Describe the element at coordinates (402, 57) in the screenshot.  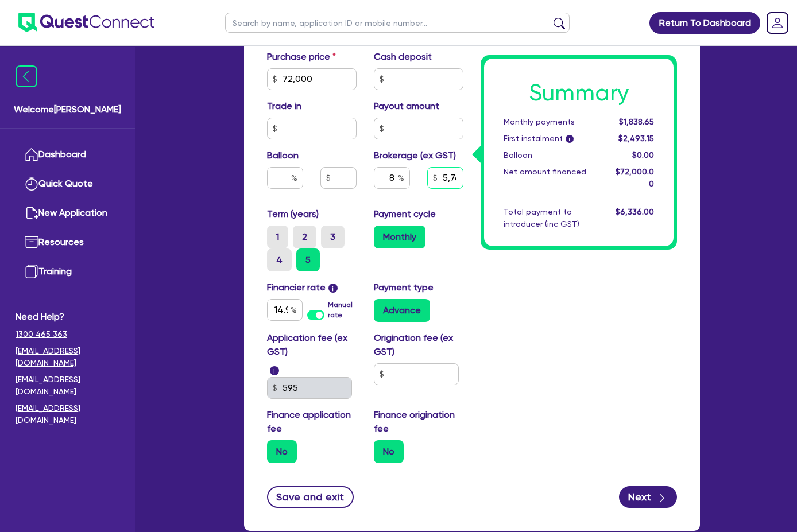
I see `label: Cash deposit` at that location.